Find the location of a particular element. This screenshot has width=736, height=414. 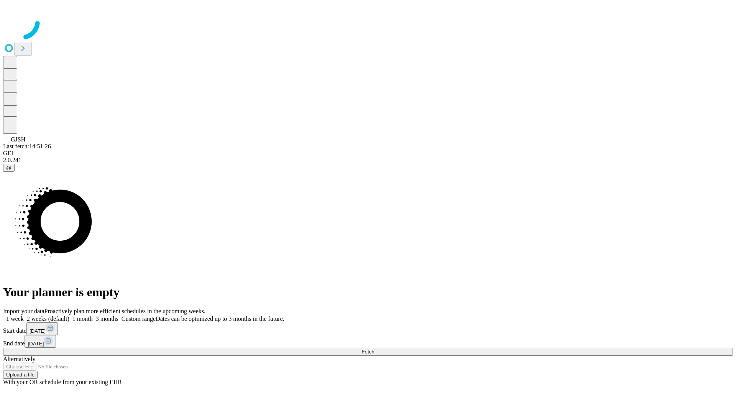

span: Fetch is located at coordinates (368, 351).